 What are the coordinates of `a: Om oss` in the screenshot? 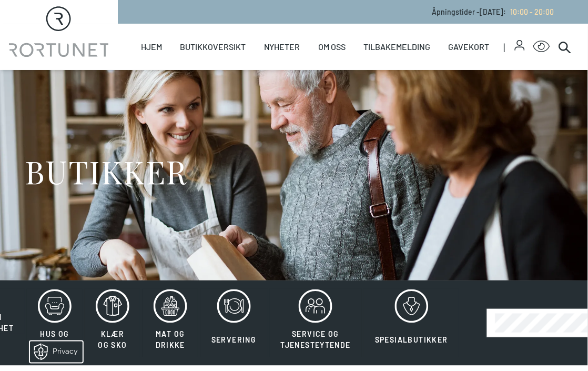 It's located at (332, 47).